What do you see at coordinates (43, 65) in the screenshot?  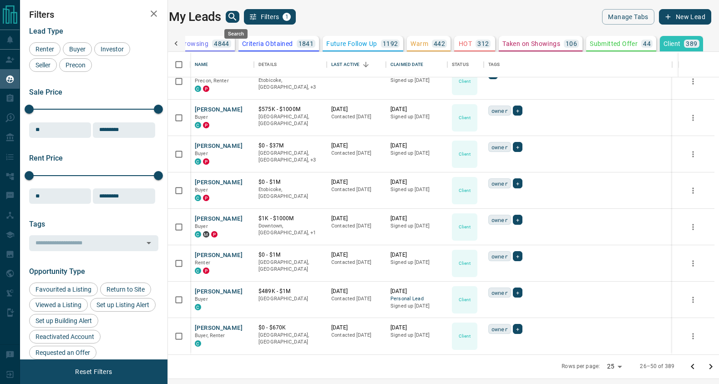 I see `div: Seller` at bounding box center [43, 65].